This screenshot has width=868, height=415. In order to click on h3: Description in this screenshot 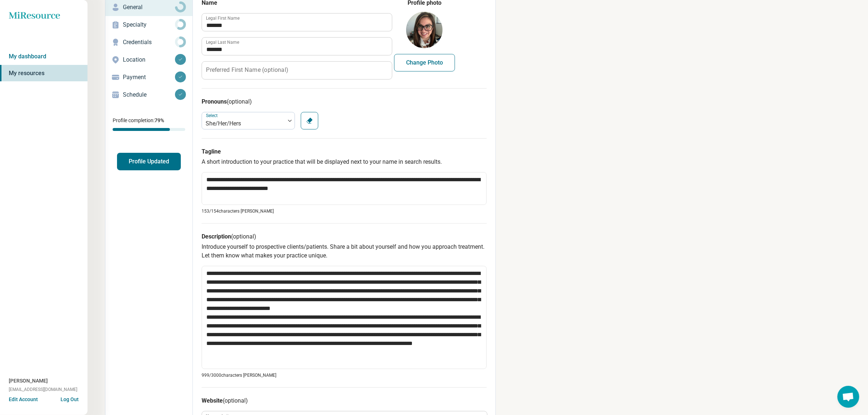, I will do `click(344, 237)`.